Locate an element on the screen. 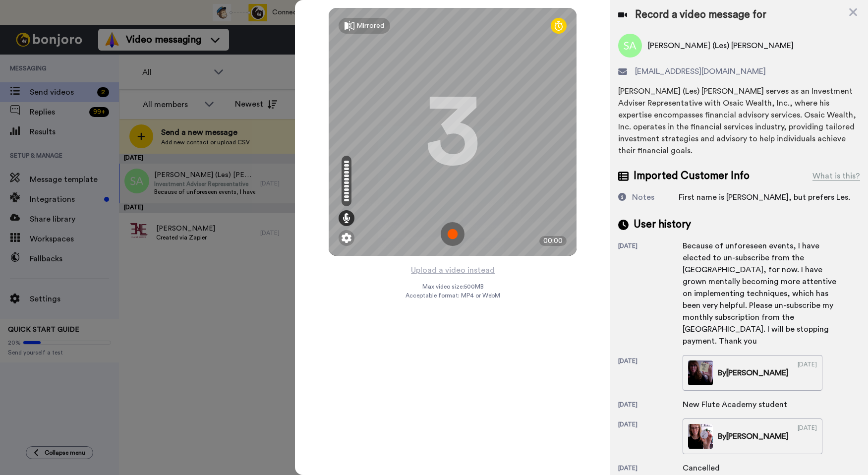 The height and width of the screenshot is (475, 868). div: New Flute Academy student is located at coordinates (735, 404).